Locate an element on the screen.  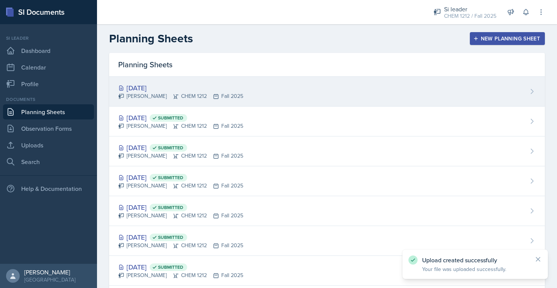
h2: Planning Sheets is located at coordinates (151, 39).